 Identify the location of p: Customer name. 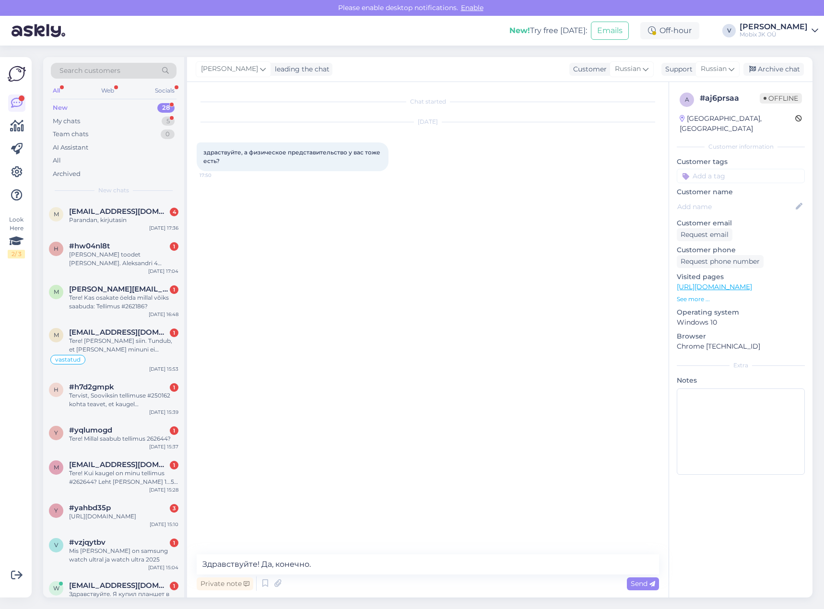
(740, 192).